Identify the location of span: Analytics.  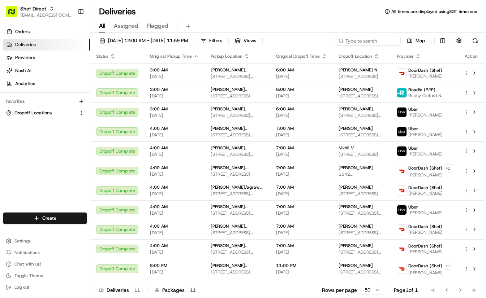
(25, 84).